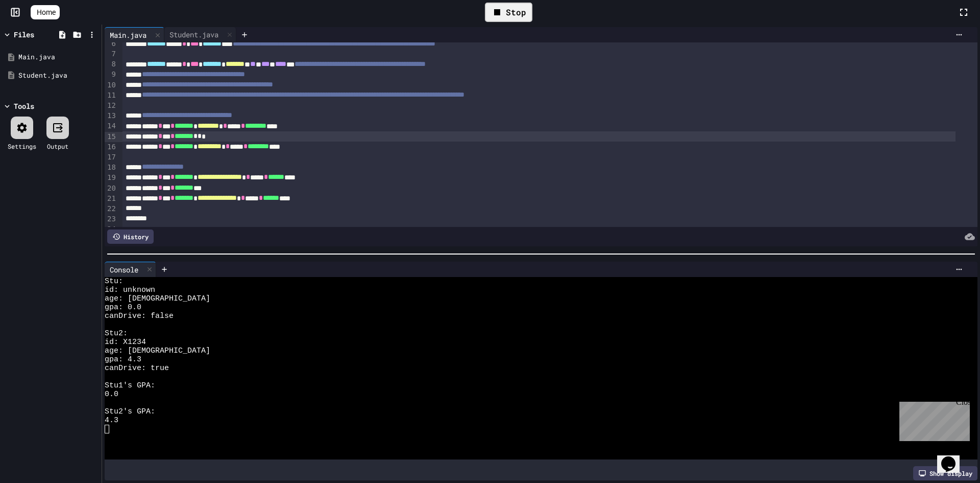  Describe the element at coordinates (125, 342) in the screenshot. I see `span: id: X1234` at that location.